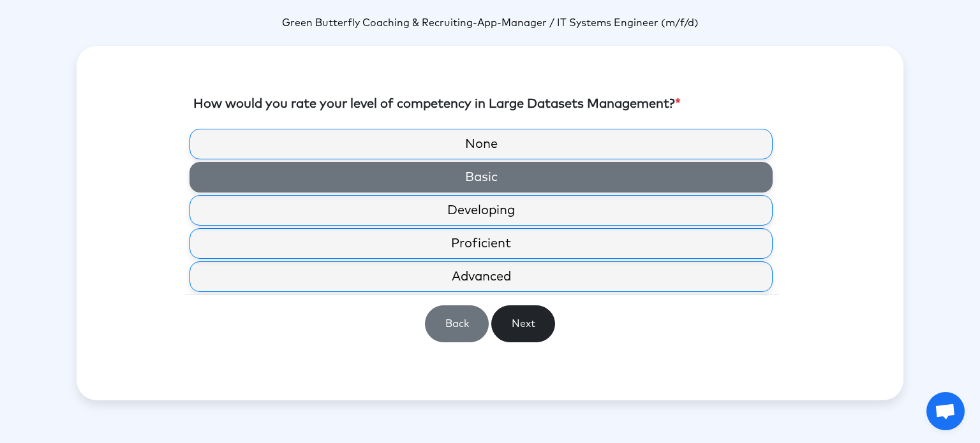  Describe the element at coordinates (588, 23) in the screenshot. I see `span: App-Manager / IT Systems Engineer (m/f/d)` at that location.